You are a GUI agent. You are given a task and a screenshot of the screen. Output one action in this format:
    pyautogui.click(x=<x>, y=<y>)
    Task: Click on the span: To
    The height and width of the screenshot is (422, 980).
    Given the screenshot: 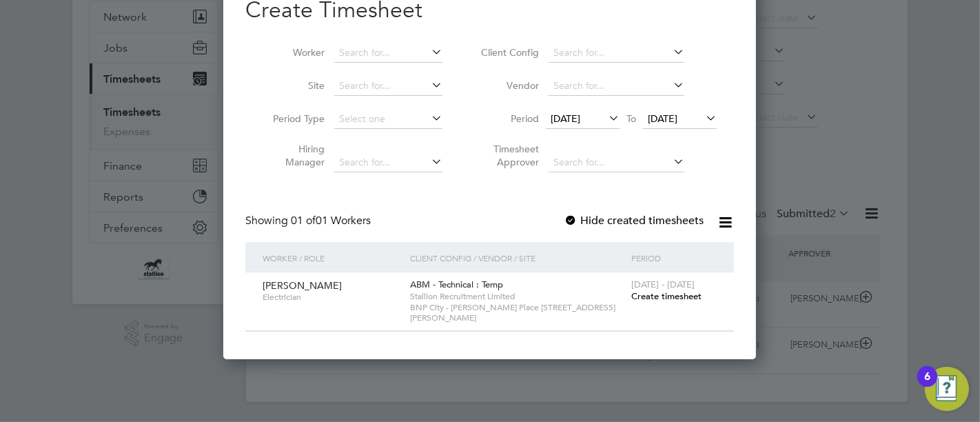 What is the action you would take?
    pyautogui.click(x=631, y=118)
    